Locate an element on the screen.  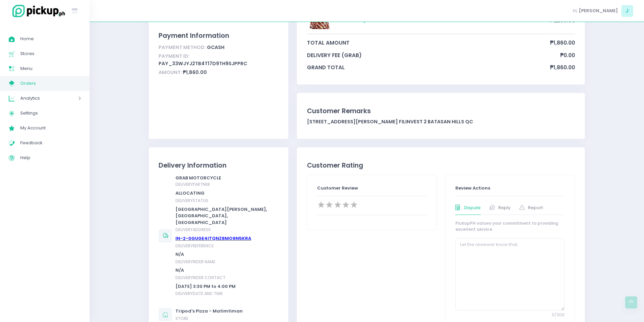
span: Orders is located at coordinates (51, 84).